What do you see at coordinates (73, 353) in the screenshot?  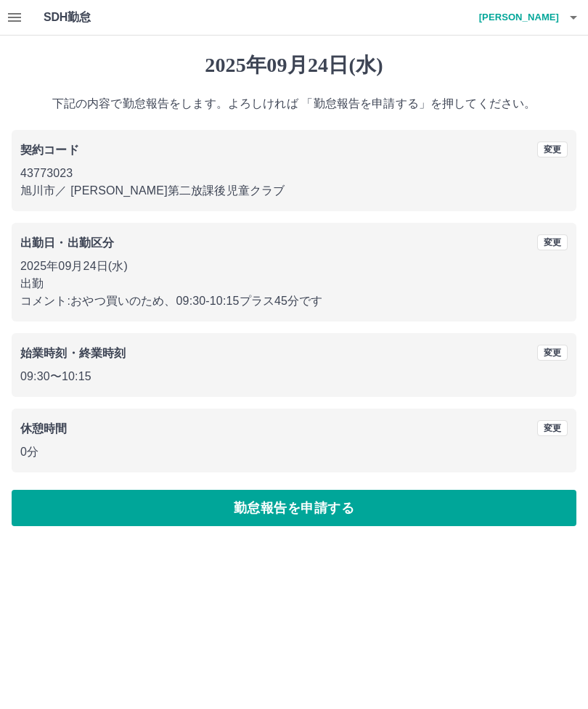 I see `b: 始業時刻・終業時刻` at bounding box center [73, 353].